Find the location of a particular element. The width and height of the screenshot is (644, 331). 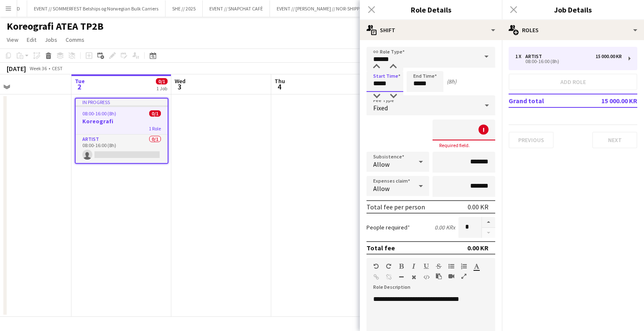

button: Paste as plain text is located at coordinates (439, 276).